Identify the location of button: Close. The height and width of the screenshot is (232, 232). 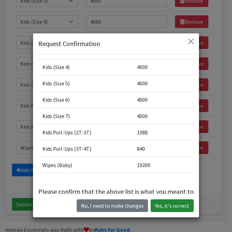
(191, 41).